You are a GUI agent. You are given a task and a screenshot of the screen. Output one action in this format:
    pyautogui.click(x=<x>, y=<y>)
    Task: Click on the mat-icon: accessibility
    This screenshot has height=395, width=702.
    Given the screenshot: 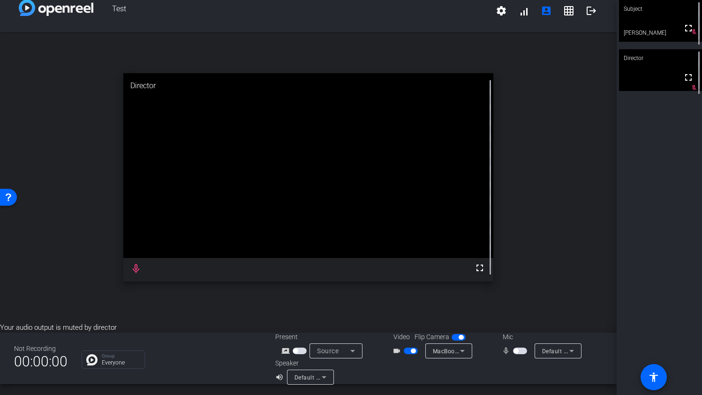 What is the action you would take?
    pyautogui.click(x=654, y=377)
    